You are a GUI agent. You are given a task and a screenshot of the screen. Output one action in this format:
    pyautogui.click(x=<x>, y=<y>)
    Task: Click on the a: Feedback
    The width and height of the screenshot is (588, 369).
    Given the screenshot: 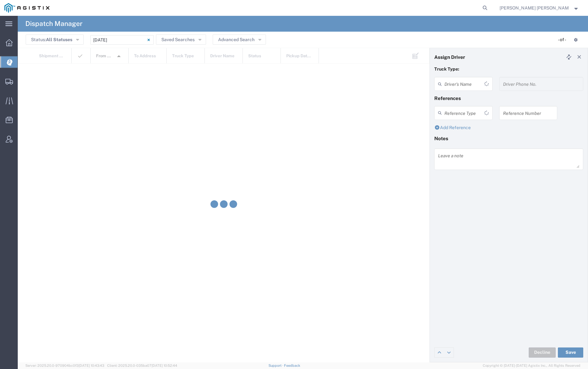 What is the action you would take?
    pyautogui.click(x=292, y=366)
    